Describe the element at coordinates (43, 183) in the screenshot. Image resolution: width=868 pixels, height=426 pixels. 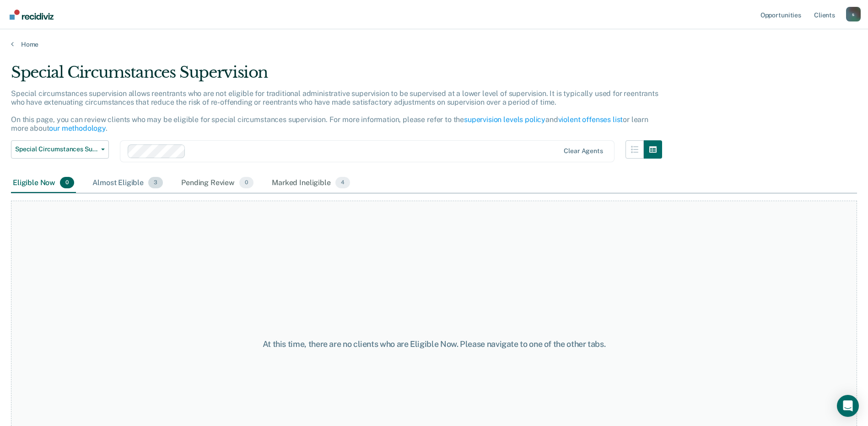
I see `div: Eligible Now0` at that location.